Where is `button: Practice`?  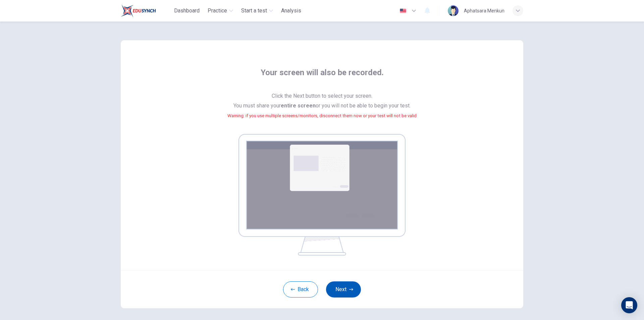 button: Practice is located at coordinates (220, 11).